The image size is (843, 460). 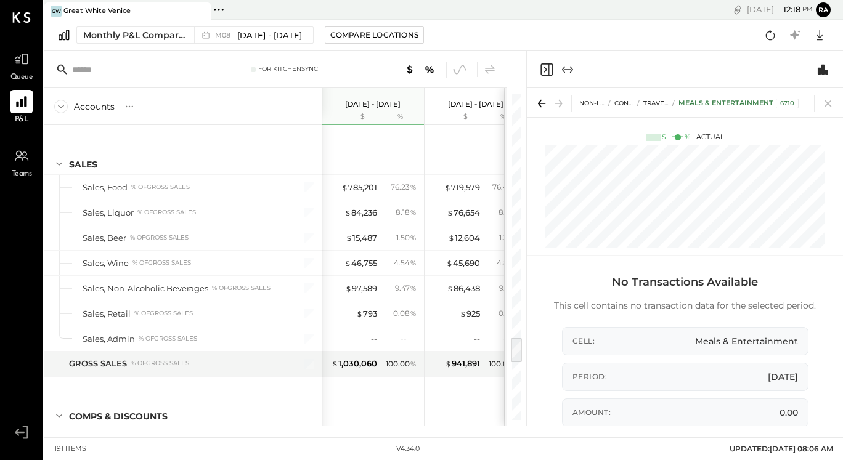 I want to click on div: 97,589, so click(x=361, y=288).